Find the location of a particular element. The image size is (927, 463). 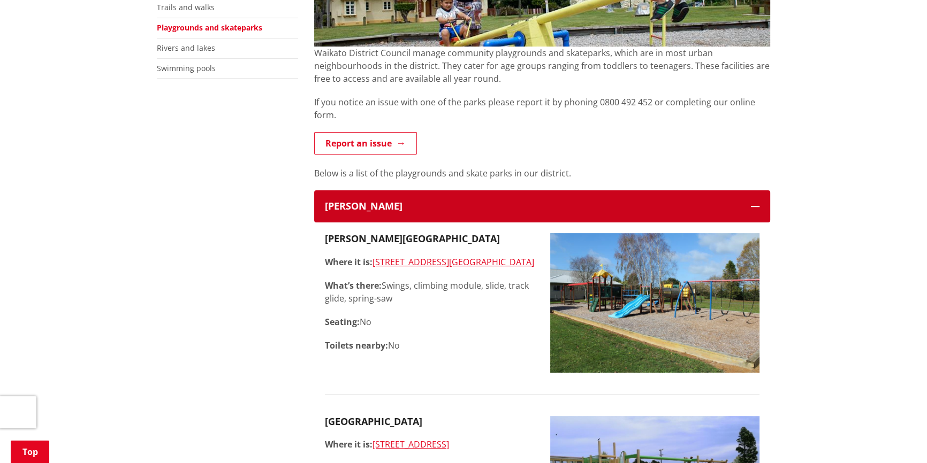

a: Playgrounds and skateparks is located at coordinates (209, 27).